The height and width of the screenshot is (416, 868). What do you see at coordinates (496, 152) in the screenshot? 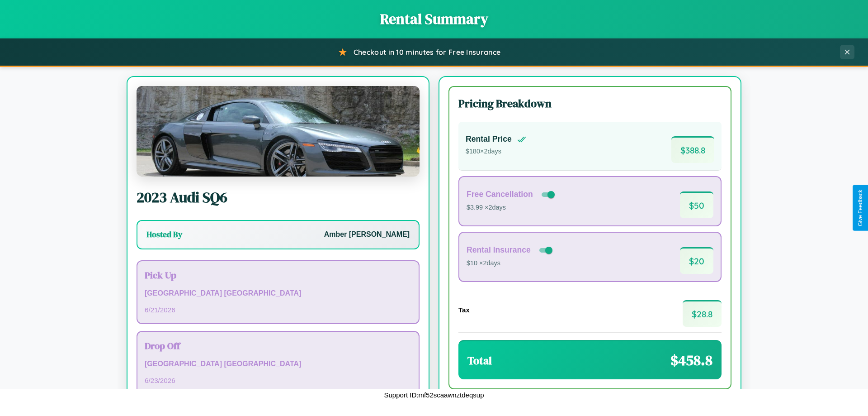
I see `p: $ 180 × 2 days` at bounding box center [496, 152].